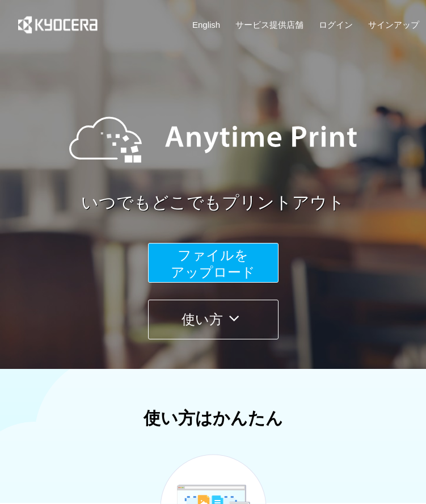  Describe the element at coordinates (213, 319) in the screenshot. I see `button: 使い方` at that location.